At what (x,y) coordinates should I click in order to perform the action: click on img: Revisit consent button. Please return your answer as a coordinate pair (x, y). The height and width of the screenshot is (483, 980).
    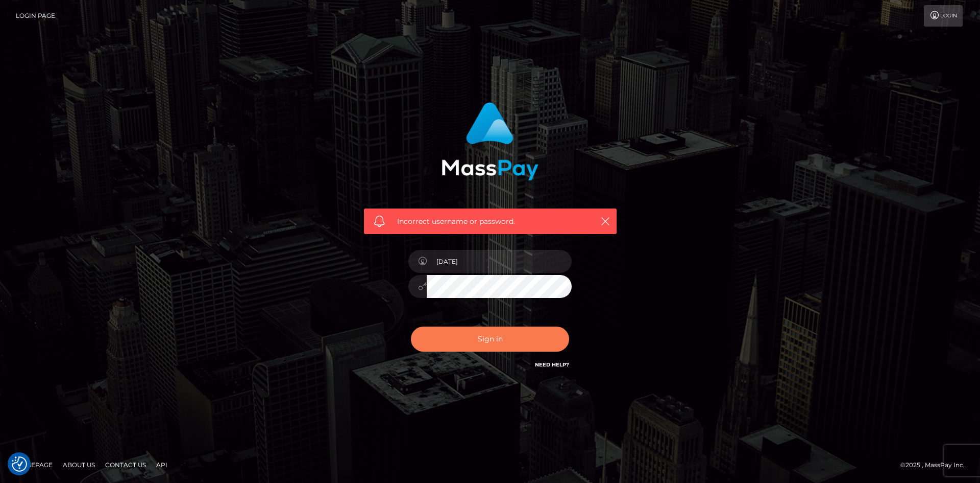
    Looking at the image, I should click on (20, 464).